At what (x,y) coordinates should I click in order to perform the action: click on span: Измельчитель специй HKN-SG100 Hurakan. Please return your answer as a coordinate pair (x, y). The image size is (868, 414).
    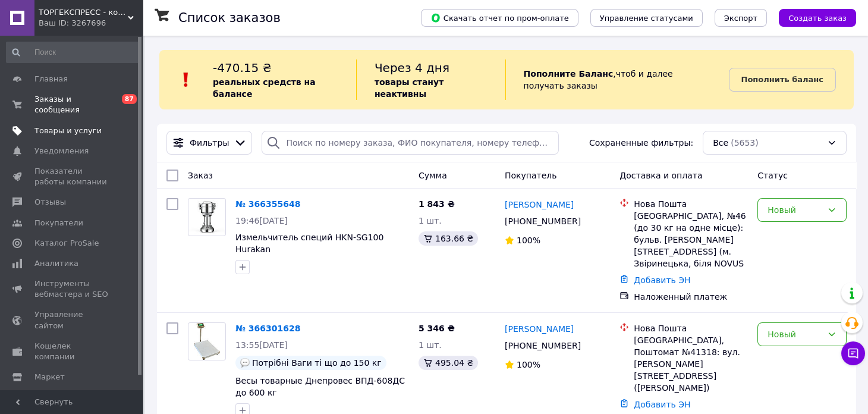
    Looking at the image, I should click on (309, 243).